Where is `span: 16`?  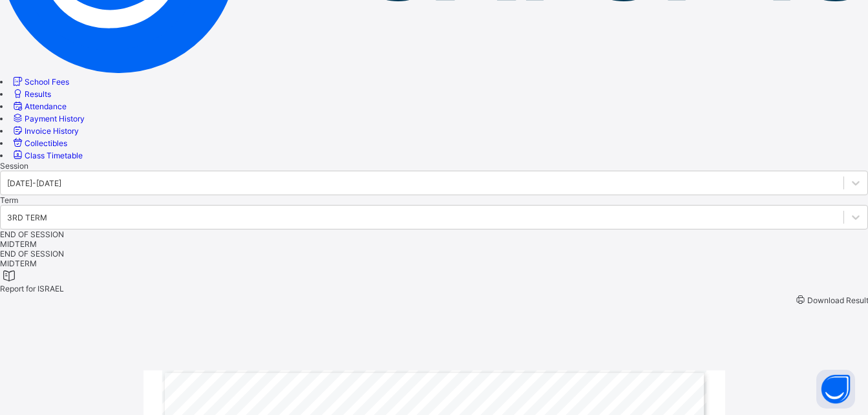
span: 16 is located at coordinates (394, 395).